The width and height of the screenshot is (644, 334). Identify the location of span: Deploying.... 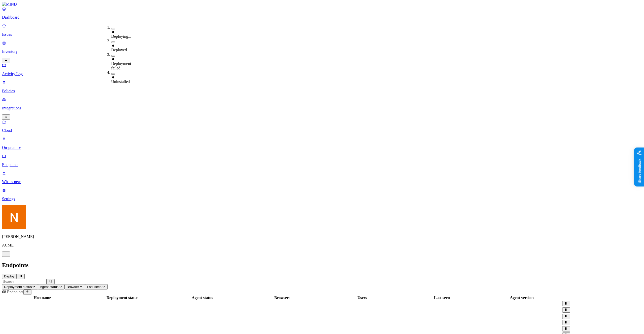
(121, 36).